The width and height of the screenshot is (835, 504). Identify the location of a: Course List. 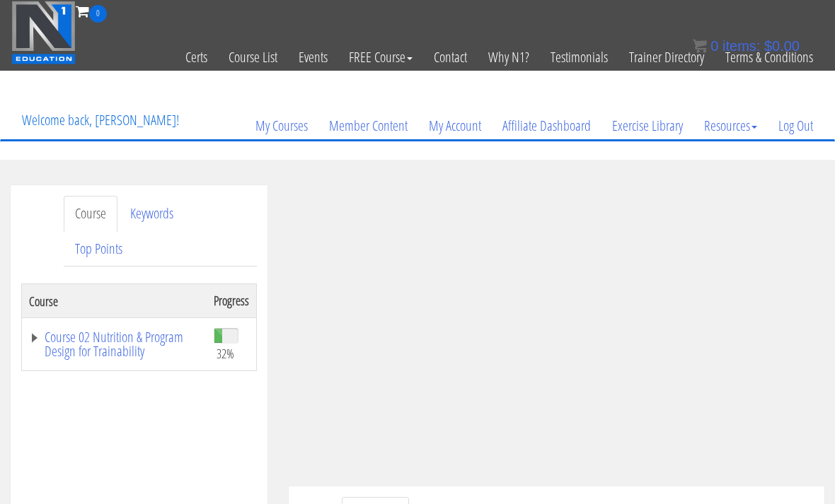
(252, 58).